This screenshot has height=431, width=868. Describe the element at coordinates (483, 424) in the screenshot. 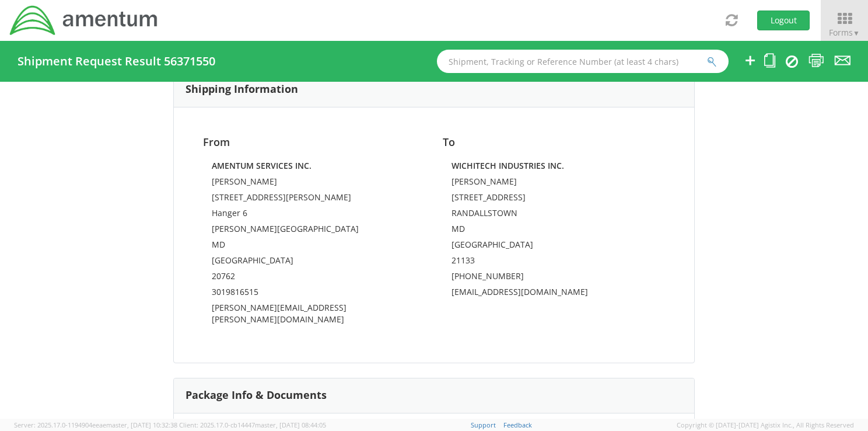

I see `a: Support` at that location.